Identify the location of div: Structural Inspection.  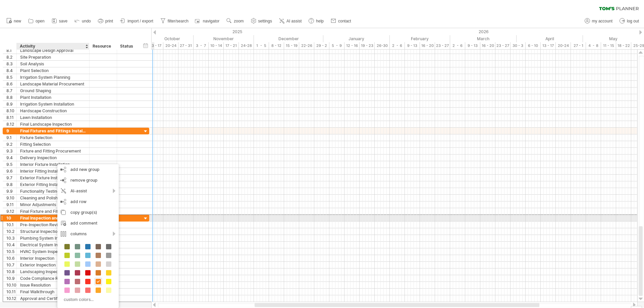
(53, 231).